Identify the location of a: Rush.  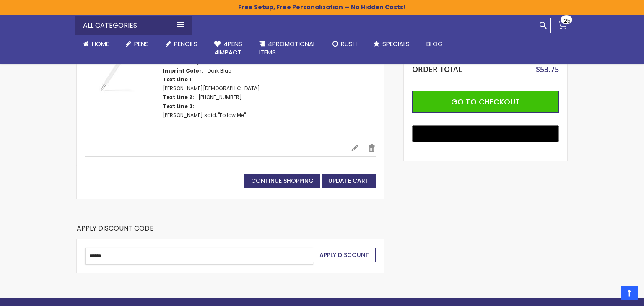
(344, 44).